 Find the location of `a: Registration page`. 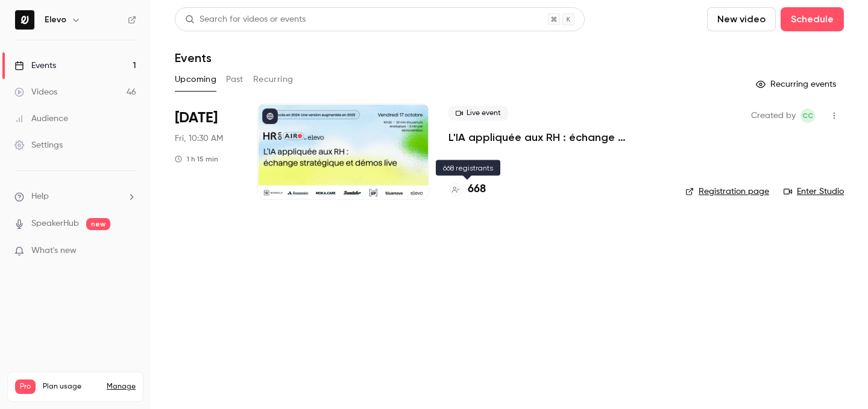

a: Registration page is located at coordinates (727, 191).